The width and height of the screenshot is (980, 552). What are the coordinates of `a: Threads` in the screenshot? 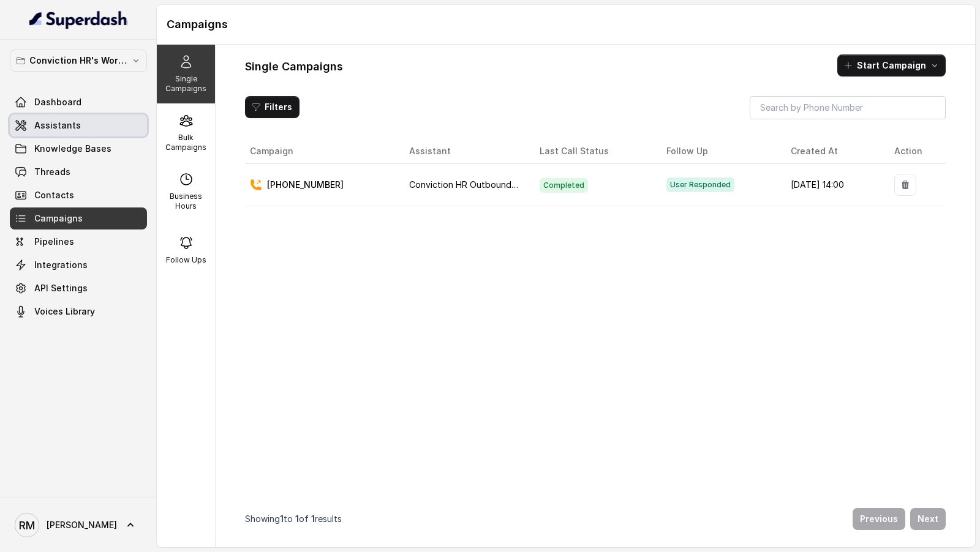 It's located at (78, 172).